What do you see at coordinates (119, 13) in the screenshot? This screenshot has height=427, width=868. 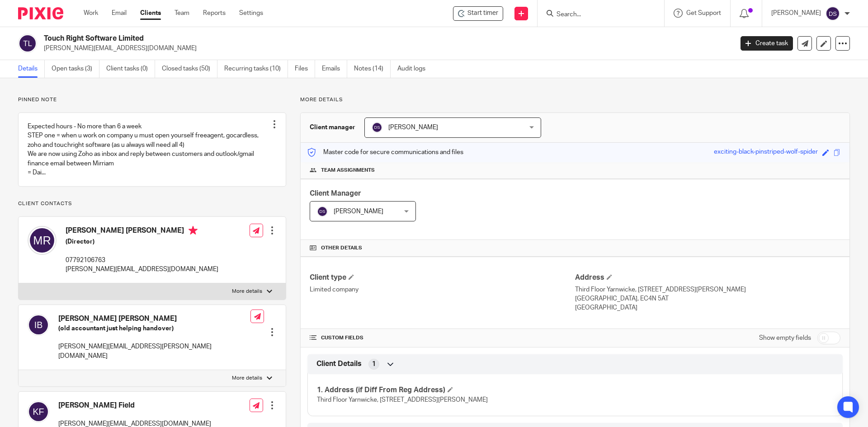 I see `a: Email` at bounding box center [119, 13].